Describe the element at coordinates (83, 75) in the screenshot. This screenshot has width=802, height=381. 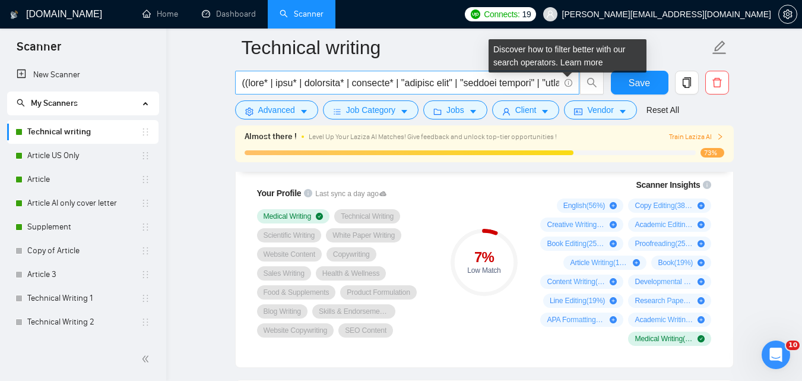
I see `li: New Scanner` at that location.